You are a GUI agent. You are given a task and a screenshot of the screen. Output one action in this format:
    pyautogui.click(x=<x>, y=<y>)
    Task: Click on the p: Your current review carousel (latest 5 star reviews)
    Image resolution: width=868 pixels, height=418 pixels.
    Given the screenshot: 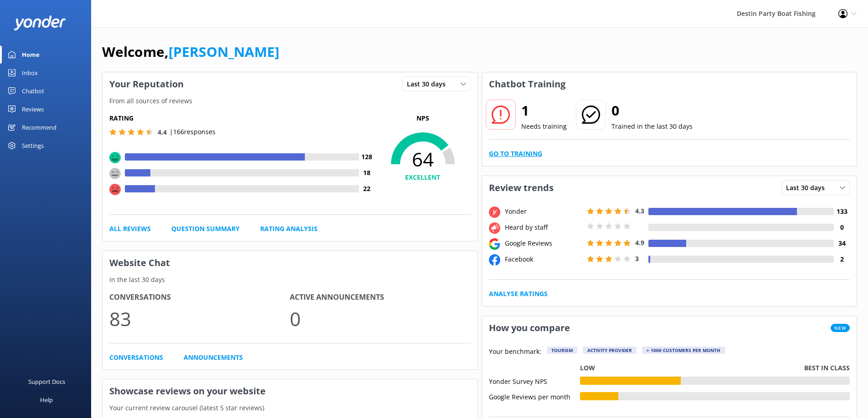 What is the action you would take?
    pyautogui.click(x=290, y=409)
    